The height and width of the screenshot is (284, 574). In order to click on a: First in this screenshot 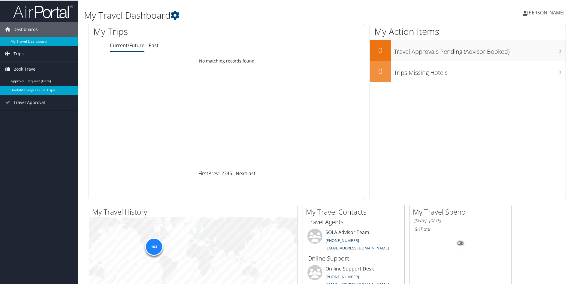, I will do `click(203, 173)`.